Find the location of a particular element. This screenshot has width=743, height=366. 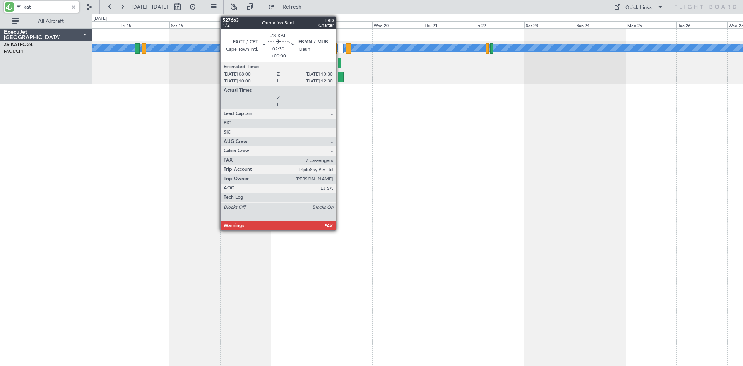

div: Sun 24 is located at coordinates (600, 25).